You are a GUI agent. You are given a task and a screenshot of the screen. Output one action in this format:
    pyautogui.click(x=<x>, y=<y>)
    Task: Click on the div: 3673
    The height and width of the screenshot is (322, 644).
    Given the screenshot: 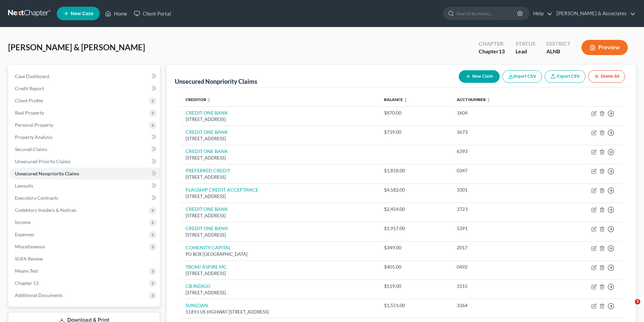 What is the action you would take?
    pyautogui.click(x=498, y=132)
    